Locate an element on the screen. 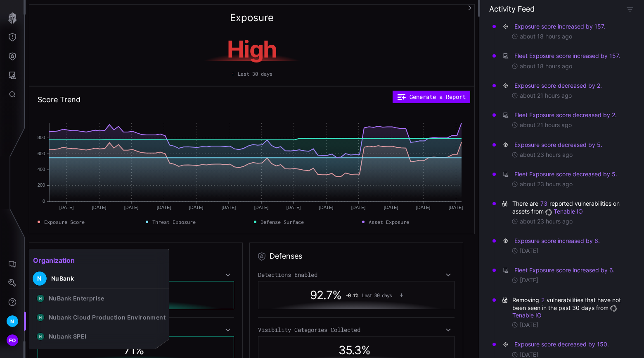 This screenshot has height=358, width=644. button: NNubank Cloud Production Environment is located at coordinates (101, 317).